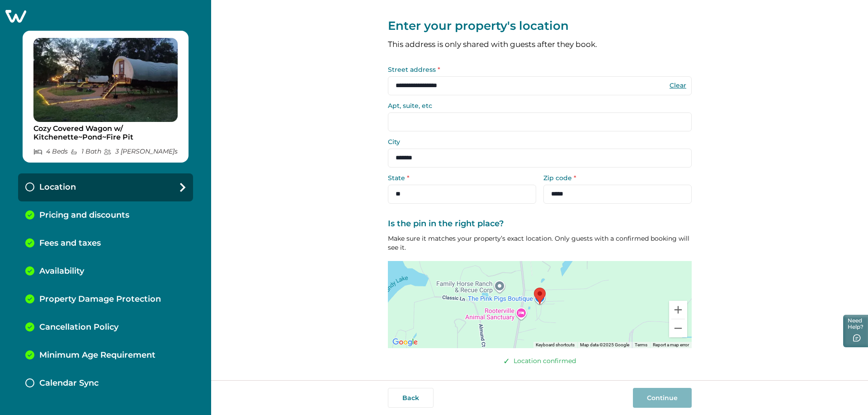 The image size is (868, 415). Describe the element at coordinates (641, 345) in the screenshot. I see `a: Terms (opens in new tab)` at that location.